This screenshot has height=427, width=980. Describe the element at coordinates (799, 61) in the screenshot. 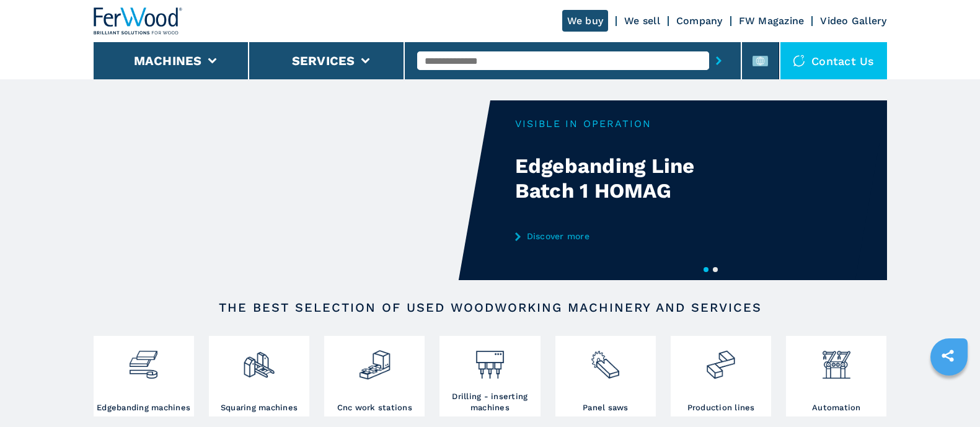

I see `img: Contact us` at that location.